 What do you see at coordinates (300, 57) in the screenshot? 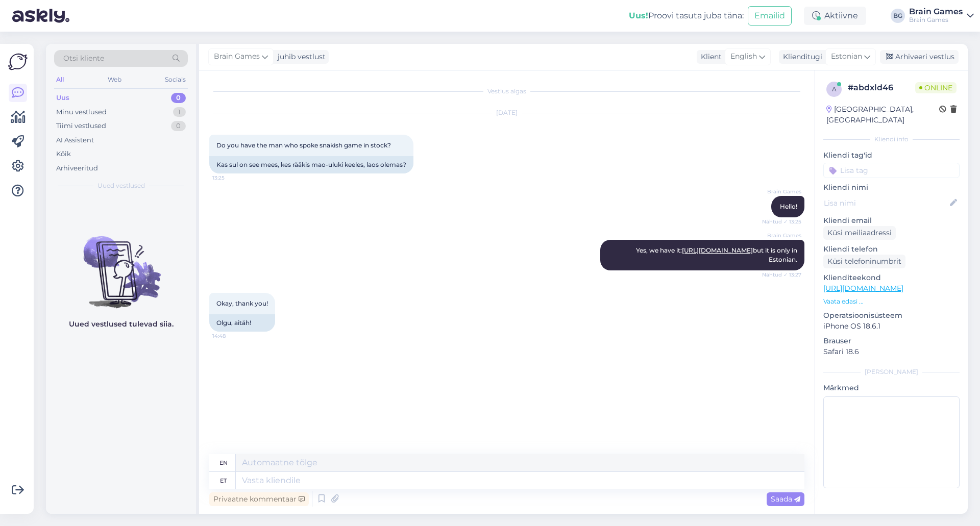
I see `div: juhib vestlust` at bounding box center [300, 57].